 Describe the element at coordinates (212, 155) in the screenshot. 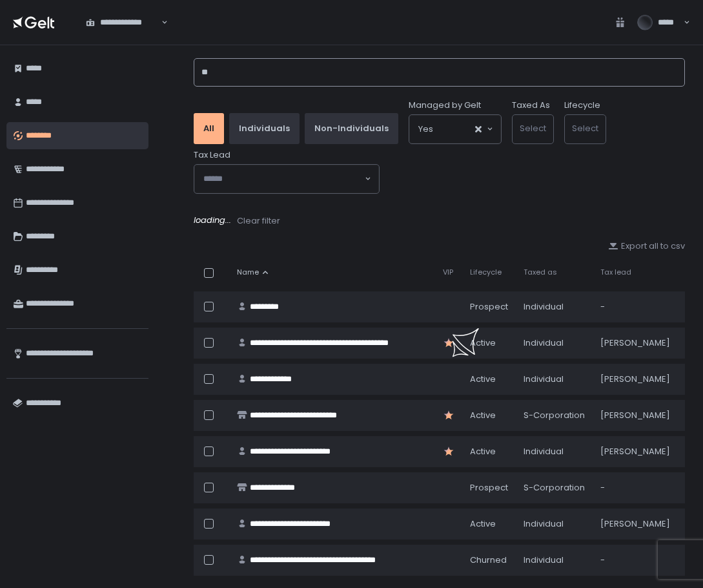

I see `span: Tax Lead` at that location.